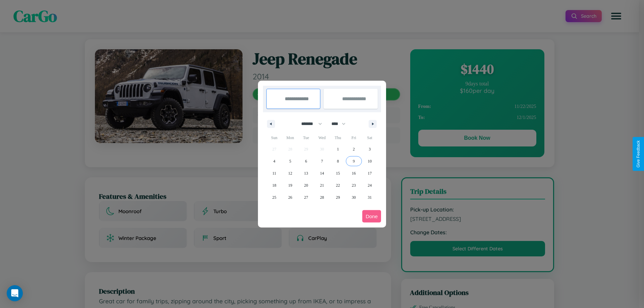  I want to click on button: 9, so click(354, 161).